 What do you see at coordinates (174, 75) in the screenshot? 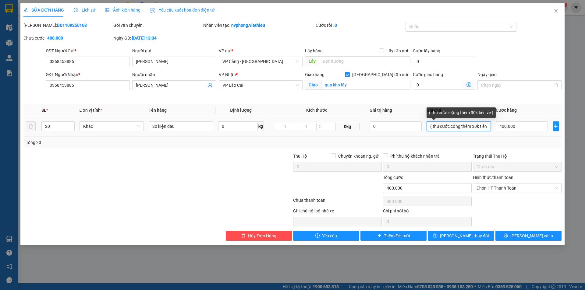
I see `div: Người nhận` at bounding box center [174, 75].